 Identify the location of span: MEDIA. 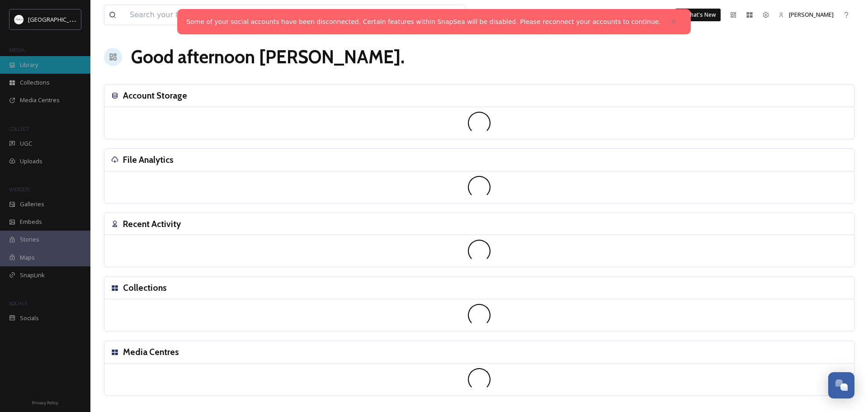
(16, 49).